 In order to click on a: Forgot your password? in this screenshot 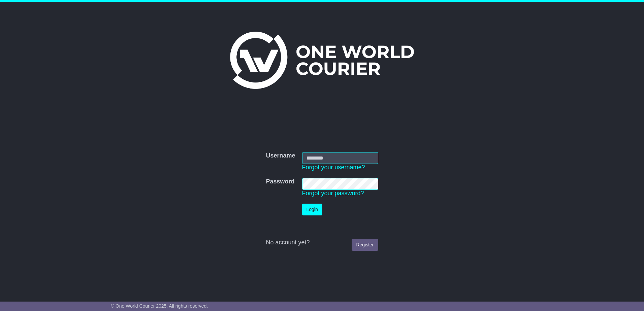, I will do `click(333, 193)`.